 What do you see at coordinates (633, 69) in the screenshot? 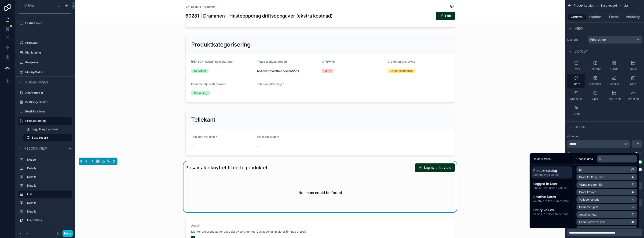
I see `span: Table` at bounding box center [633, 69].